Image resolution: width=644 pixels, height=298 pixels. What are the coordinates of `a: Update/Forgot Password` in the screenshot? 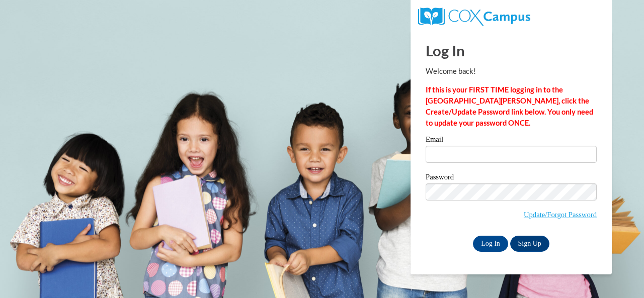 It's located at (560, 215).